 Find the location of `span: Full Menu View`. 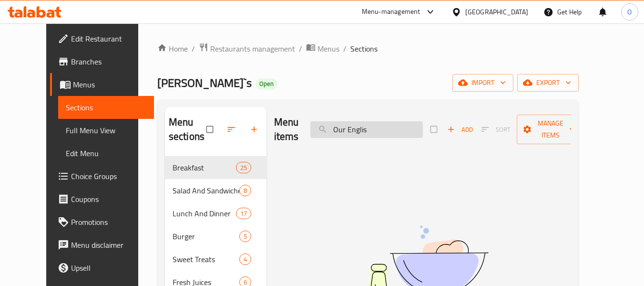

span: Full Menu View is located at coordinates (106, 130).